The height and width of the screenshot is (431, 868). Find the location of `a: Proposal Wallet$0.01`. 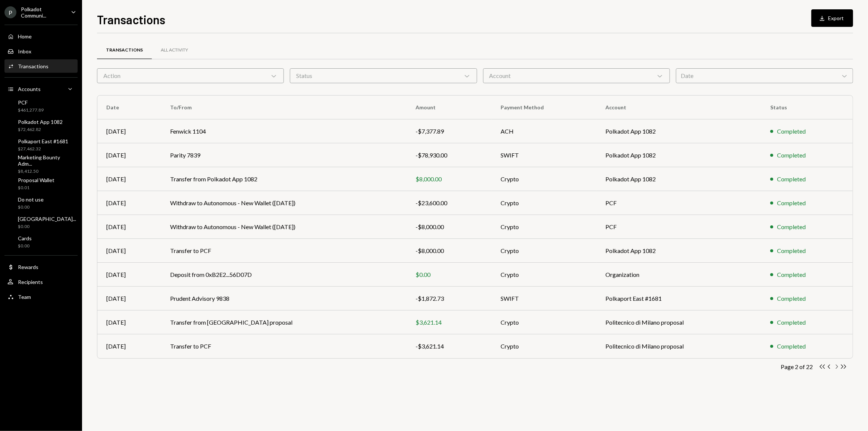

a: Proposal Wallet$0.01 is located at coordinates (41, 183).